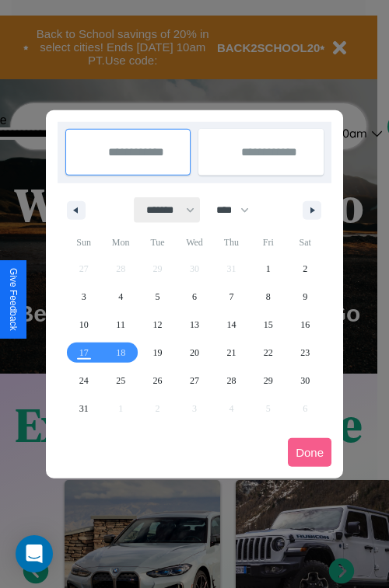 Image resolution: width=389 pixels, height=588 pixels. What do you see at coordinates (231, 325) in the screenshot?
I see `button: 14` at bounding box center [231, 325].